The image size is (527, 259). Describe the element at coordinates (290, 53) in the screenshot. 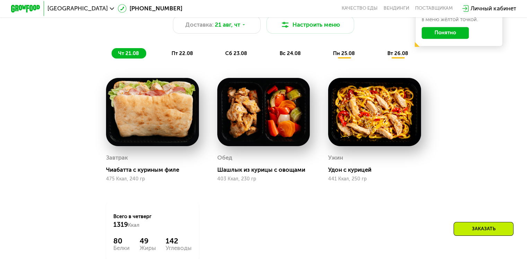

I see `span: вс 24.08` at that location.